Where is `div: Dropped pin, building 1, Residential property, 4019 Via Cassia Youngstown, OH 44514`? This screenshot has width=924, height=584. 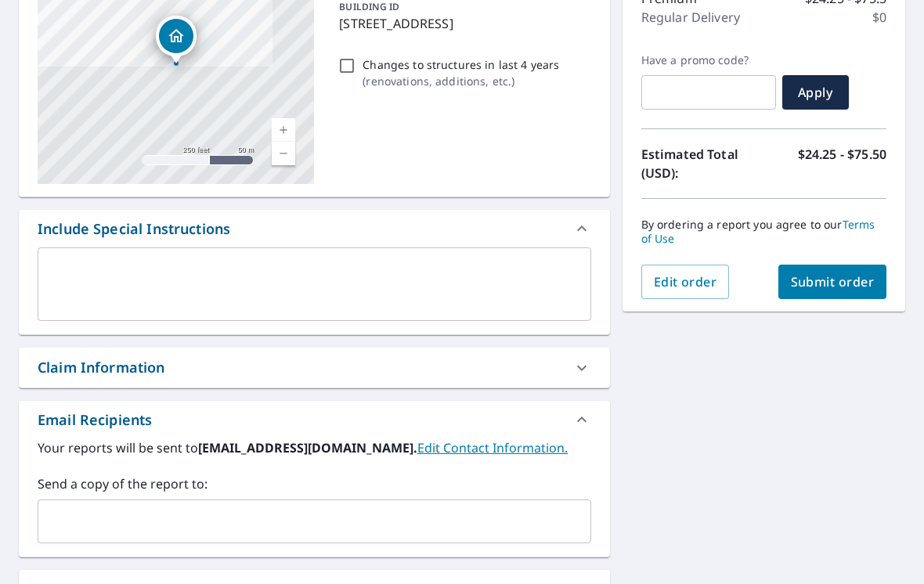 div: Dropped pin, building 1, Residential property, 4019 Via Cassia Youngstown, OH 44514 is located at coordinates (176, 40).